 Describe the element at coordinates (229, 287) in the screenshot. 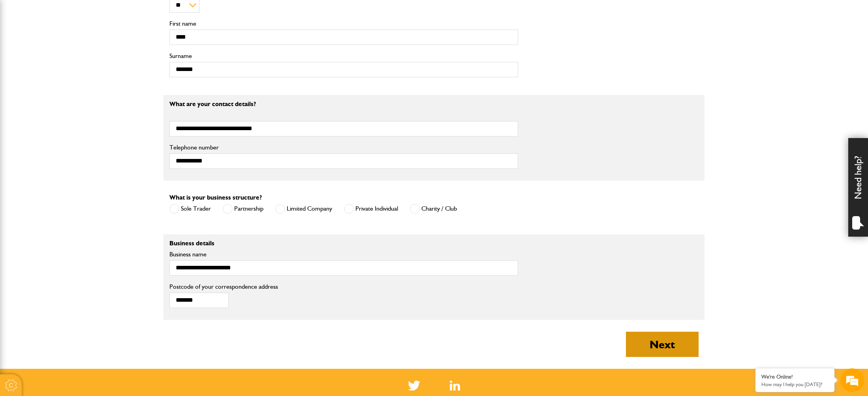

I see `label: Postcode of your correspondence address` at that location.